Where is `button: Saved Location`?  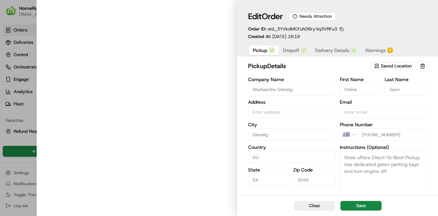
button: Saved Location is located at coordinates (393, 66).